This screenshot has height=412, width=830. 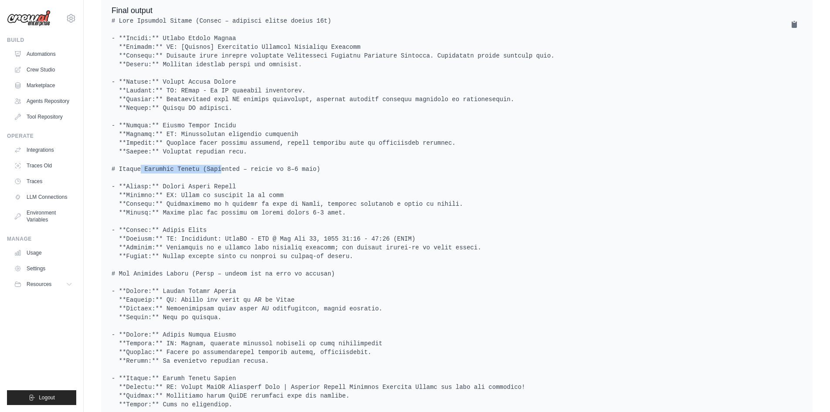 What do you see at coordinates (43, 216) in the screenshot?
I see `a: Environment Variables` at bounding box center [43, 216].